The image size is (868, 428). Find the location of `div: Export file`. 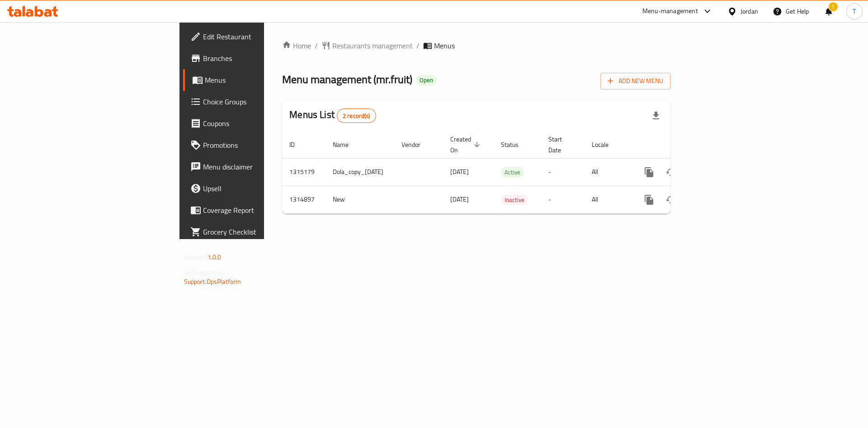

div: Export file is located at coordinates (656, 116).